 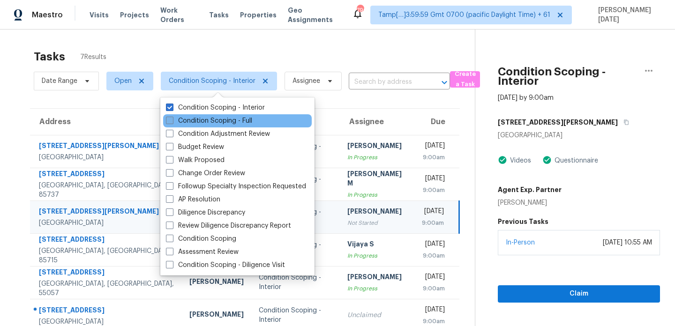 What do you see at coordinates (205, 173) in the screenshot?
I see `label: Change Order Review` at bounding box center [205, 173].